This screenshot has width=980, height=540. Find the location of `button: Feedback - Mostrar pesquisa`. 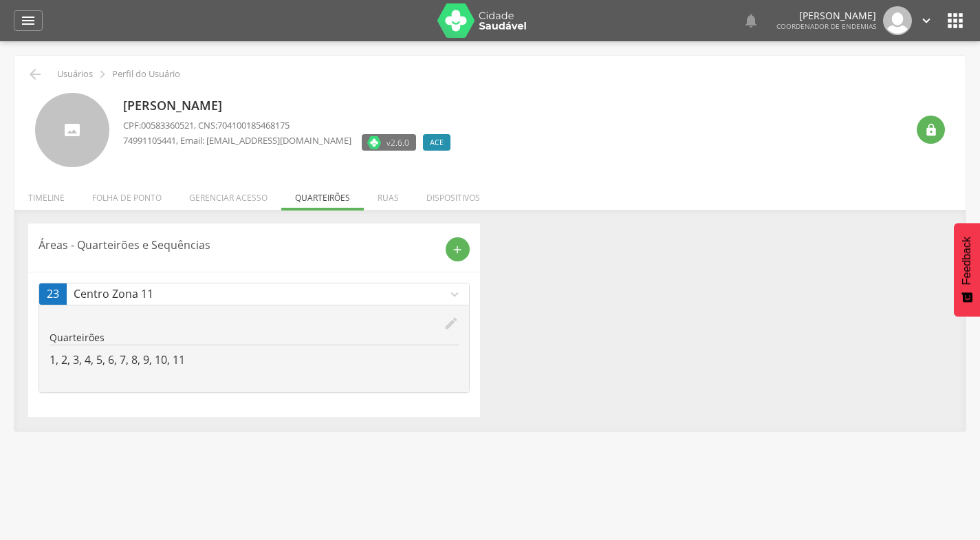

button: Feedback - Mostrar pesquisa is located at coordinates (967, 270).